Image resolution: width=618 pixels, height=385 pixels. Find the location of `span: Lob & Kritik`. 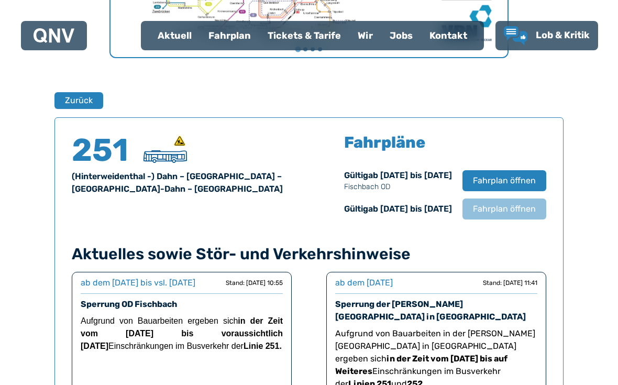

span: Lob & Kritik is located at coordinates (562, 35).